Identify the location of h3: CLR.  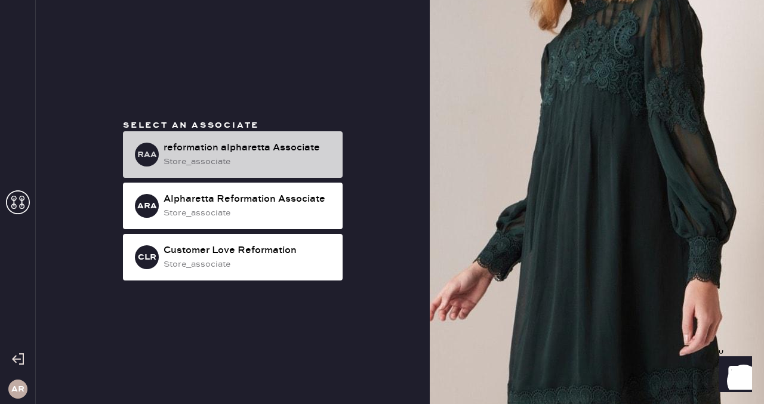
(147, 257).